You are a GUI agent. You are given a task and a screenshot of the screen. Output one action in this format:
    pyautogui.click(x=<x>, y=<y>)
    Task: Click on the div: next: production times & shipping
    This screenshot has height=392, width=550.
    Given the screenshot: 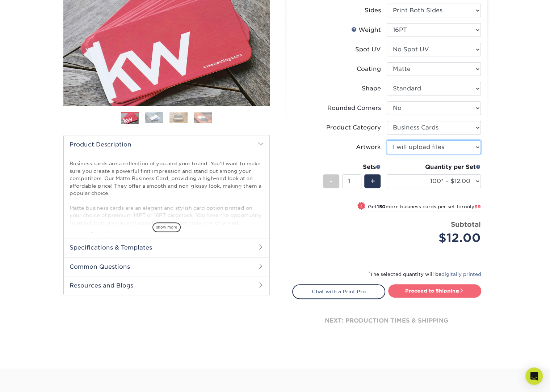 What is the action you would take?
    pyautogui.click(x=387, y=321)
    